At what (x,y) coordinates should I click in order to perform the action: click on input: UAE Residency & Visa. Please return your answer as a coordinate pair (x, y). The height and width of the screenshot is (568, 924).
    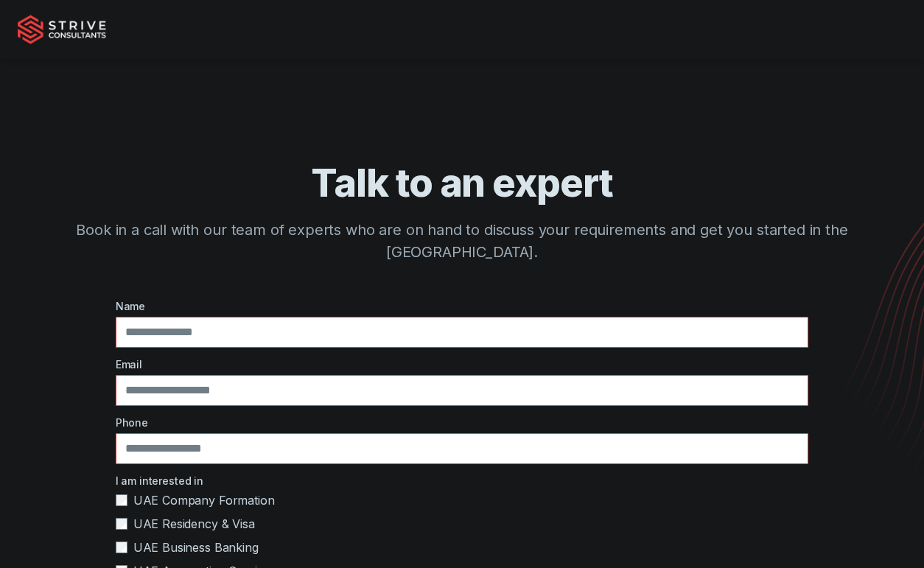
    Looking at the image, I should click on (122, 524).